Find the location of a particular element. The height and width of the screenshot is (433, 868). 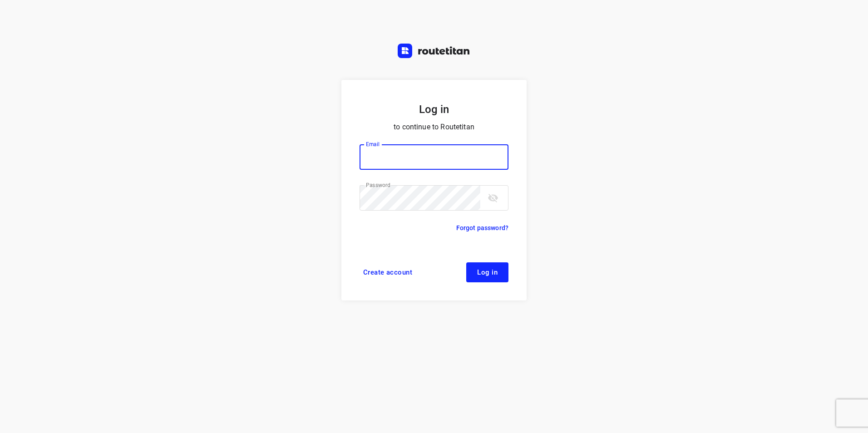

span: Log in is located at coordinates (487, 272).